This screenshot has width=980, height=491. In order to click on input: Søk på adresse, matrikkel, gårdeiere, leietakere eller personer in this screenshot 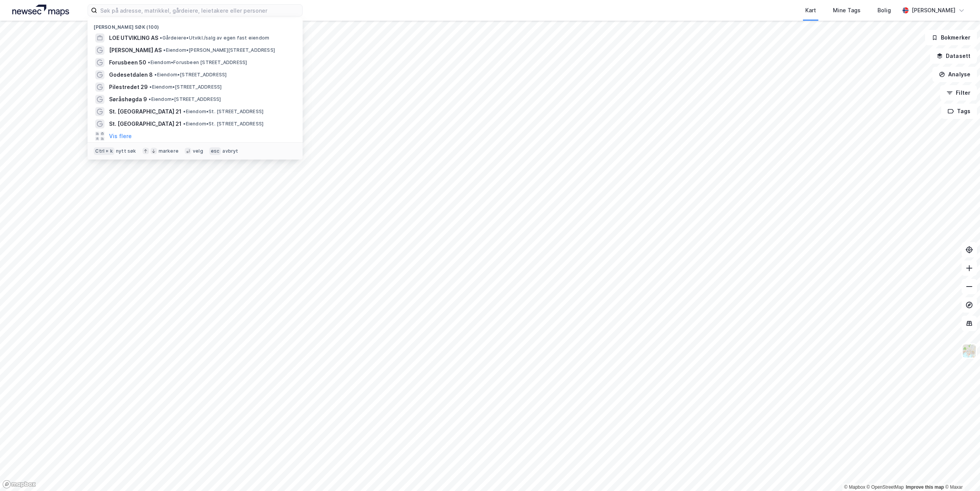, I will do `click(199, 11)`.